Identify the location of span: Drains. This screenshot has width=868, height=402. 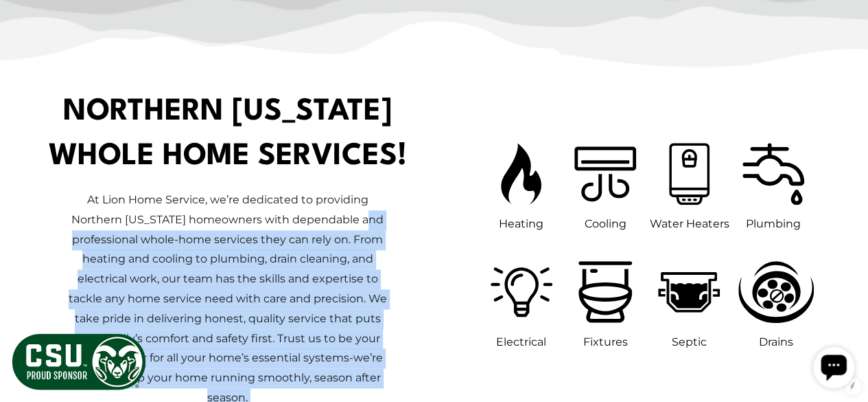
(776, 342).